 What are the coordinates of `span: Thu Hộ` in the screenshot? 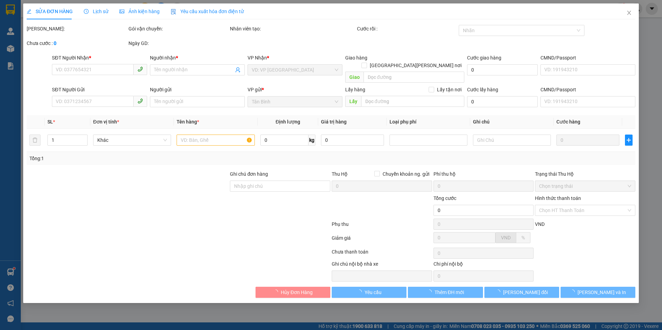 It's located at (340, 174).